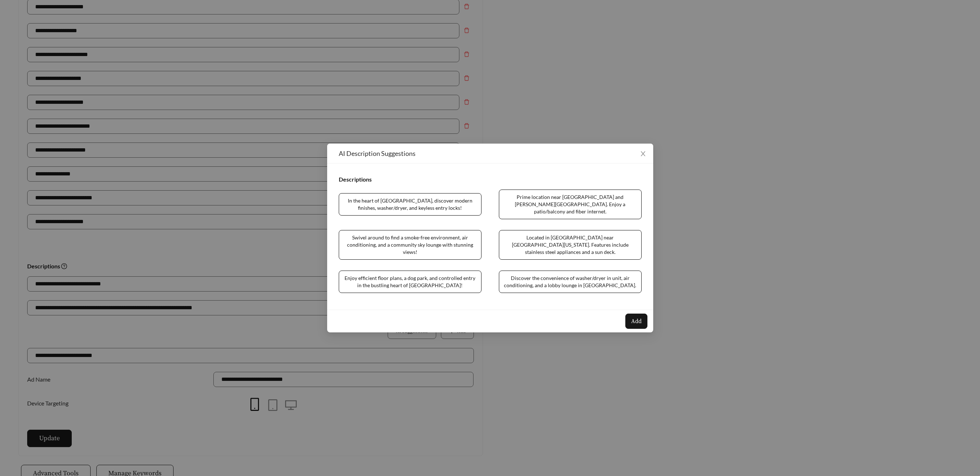  I want to click on div: AI Description Suggestions, so click(490, 153).